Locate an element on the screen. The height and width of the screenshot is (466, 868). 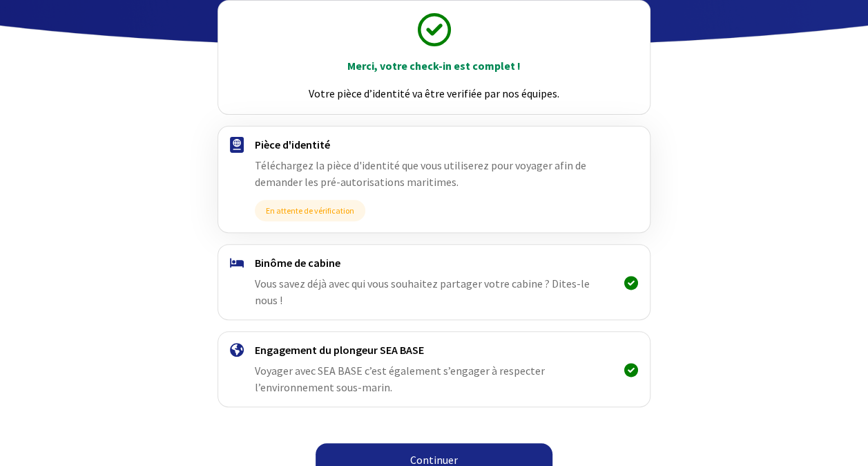
img: engagement.svg is located at coordinates (237, 350).